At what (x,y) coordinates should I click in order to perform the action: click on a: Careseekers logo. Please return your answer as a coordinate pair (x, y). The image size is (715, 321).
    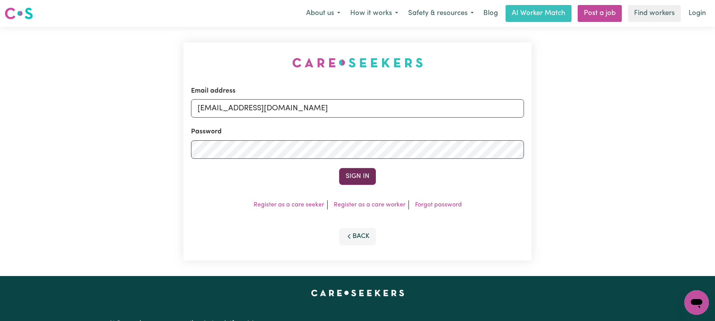
    Looking at the image, I should click on (19, 13).